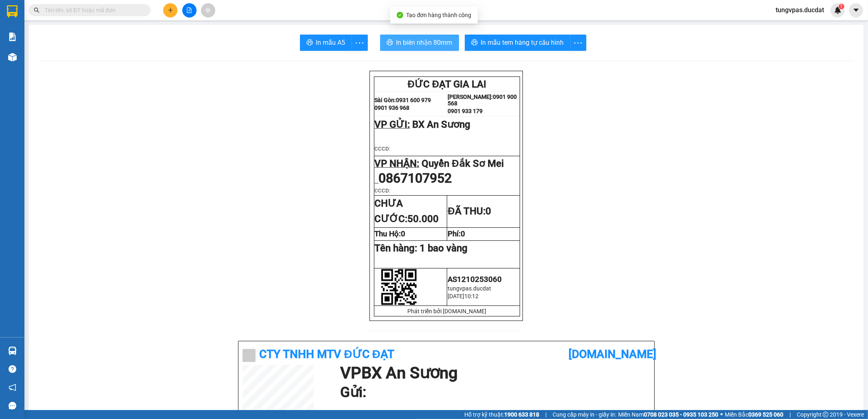 This screenshot has height=419, width=868. Describe the element at coordinates (407, 211) in the screenshot. I see `strong: CHƯA CƯỚC:` at that location.